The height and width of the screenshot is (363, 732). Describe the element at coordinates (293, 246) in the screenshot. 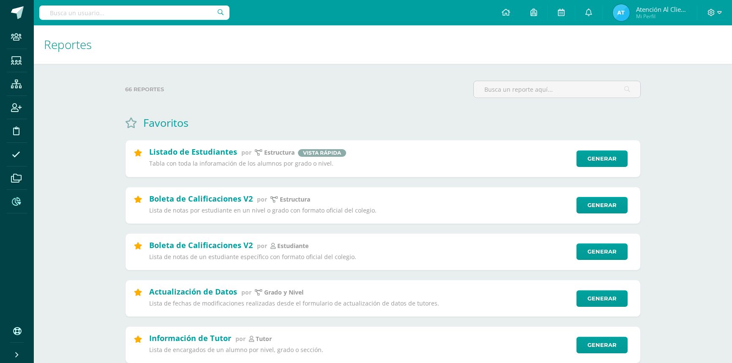

I see `p: estudiante` at that location.